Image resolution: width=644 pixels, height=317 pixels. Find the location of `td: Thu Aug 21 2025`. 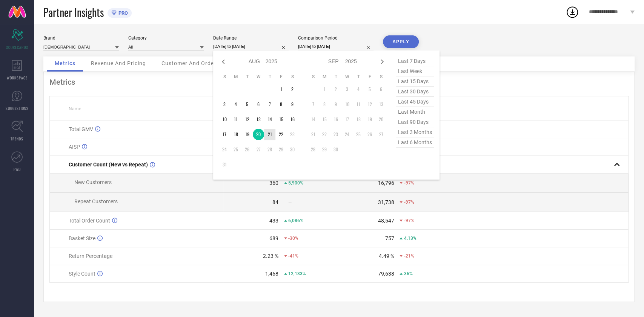

td: Thu Aug 21 2025 is located at coordinates (270, 134).